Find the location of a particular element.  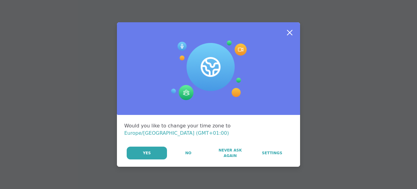

div: Would you like to change your time zone to is located at coordinates (209, 130).